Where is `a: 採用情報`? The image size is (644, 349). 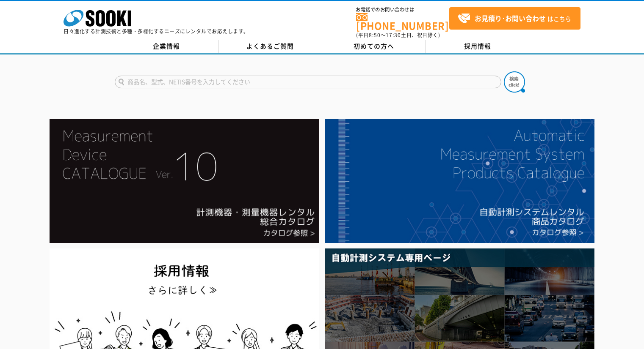 a: 採用情報 is located at coordinates (478, 46).